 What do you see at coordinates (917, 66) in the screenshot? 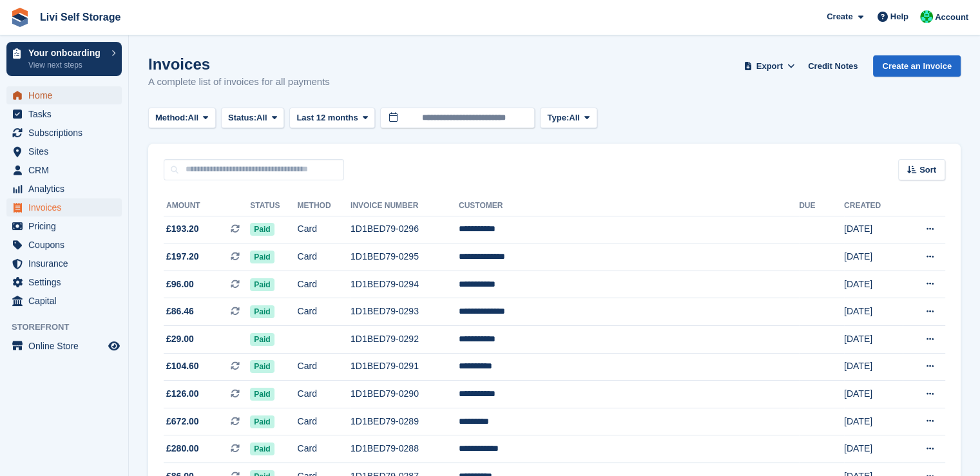
I see `a: Create an Invoice` at bounding box center [917, 66].